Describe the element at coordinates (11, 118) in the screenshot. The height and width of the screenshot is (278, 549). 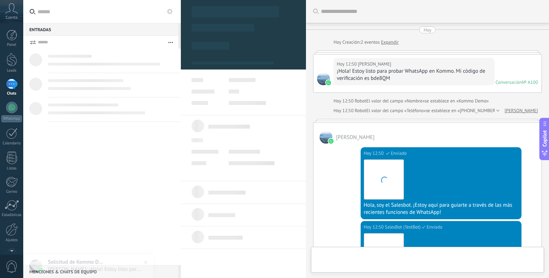
I see `div: WhatsApp` at that location.